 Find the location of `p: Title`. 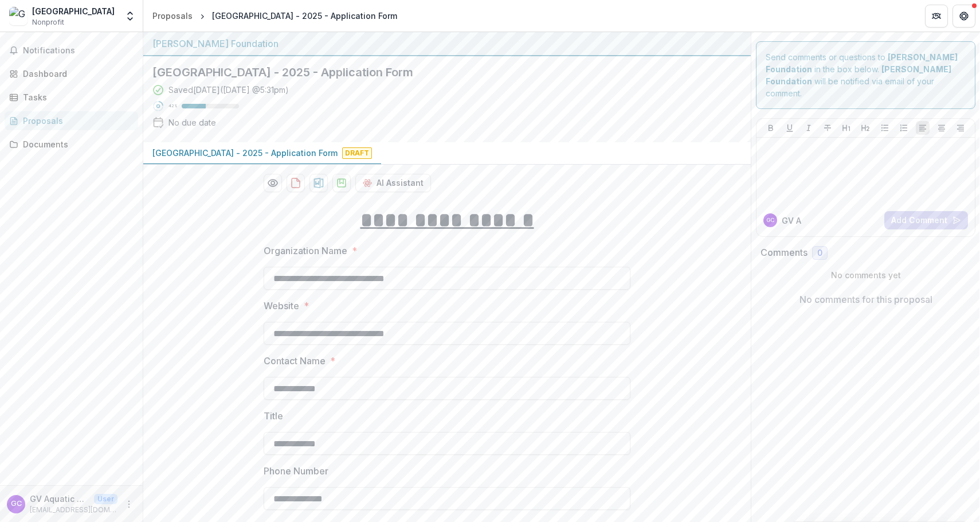

p: Title is located at coordinates (274, 416).